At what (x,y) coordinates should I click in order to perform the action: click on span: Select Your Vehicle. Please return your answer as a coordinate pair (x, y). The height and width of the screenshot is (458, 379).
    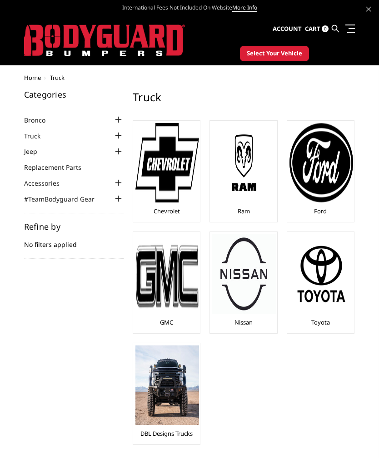
    Looking at the image, I should click on (274, 54).